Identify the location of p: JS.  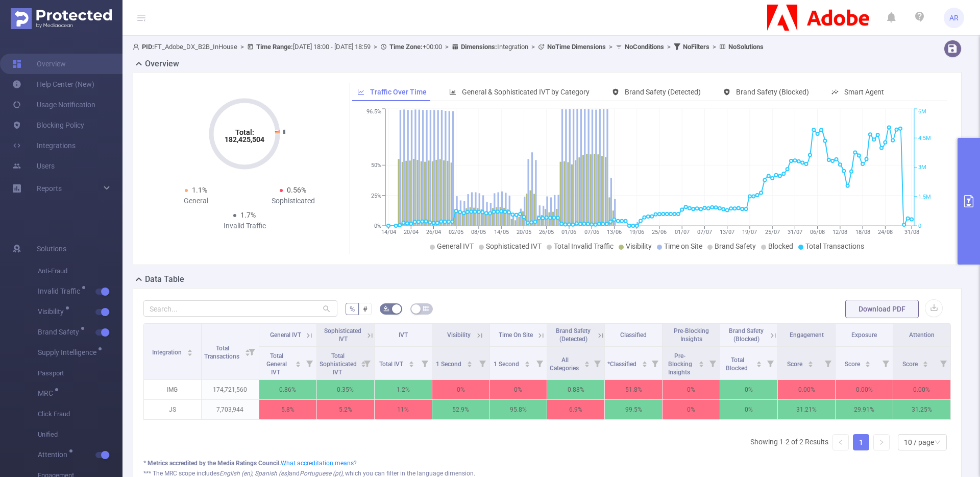
(173, 409).